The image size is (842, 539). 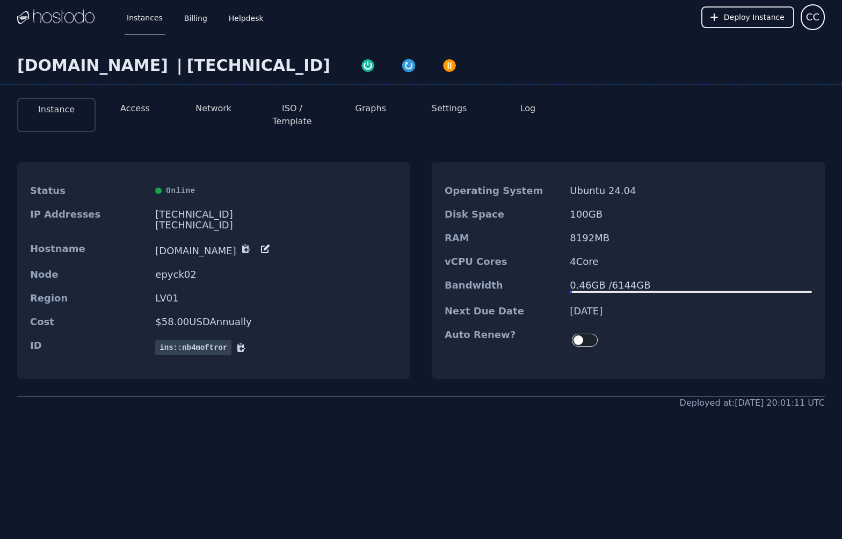 What do you see at coordinates (503, 311) in the screenshot?
I see `dt: Next Due Date` at bounding box center [503, 311].